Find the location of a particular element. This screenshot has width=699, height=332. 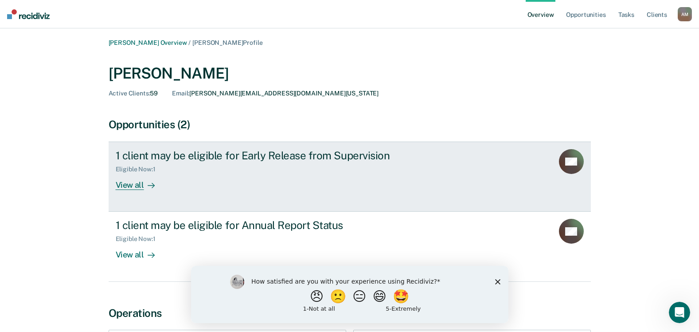

div: Opportunities (2) is located at coordinates (350, 124).